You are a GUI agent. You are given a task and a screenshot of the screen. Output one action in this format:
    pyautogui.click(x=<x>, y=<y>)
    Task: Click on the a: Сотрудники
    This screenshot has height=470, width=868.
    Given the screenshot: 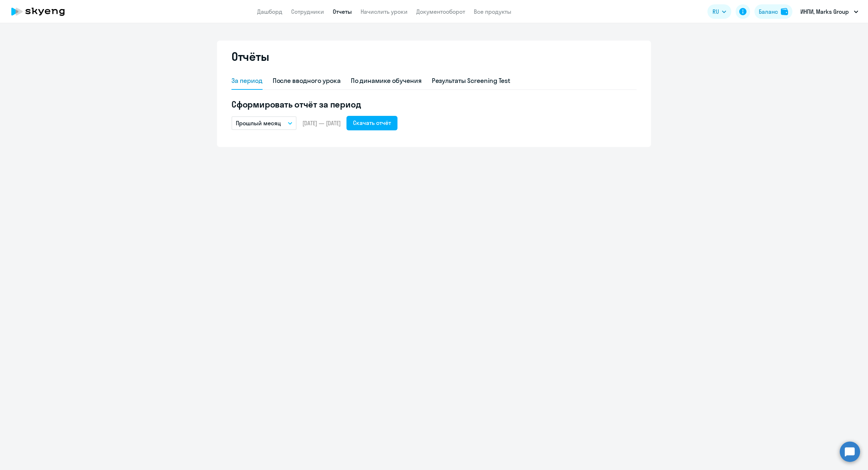 What is the action you would take?
    pyautogui.click(x=307, y=12)
    